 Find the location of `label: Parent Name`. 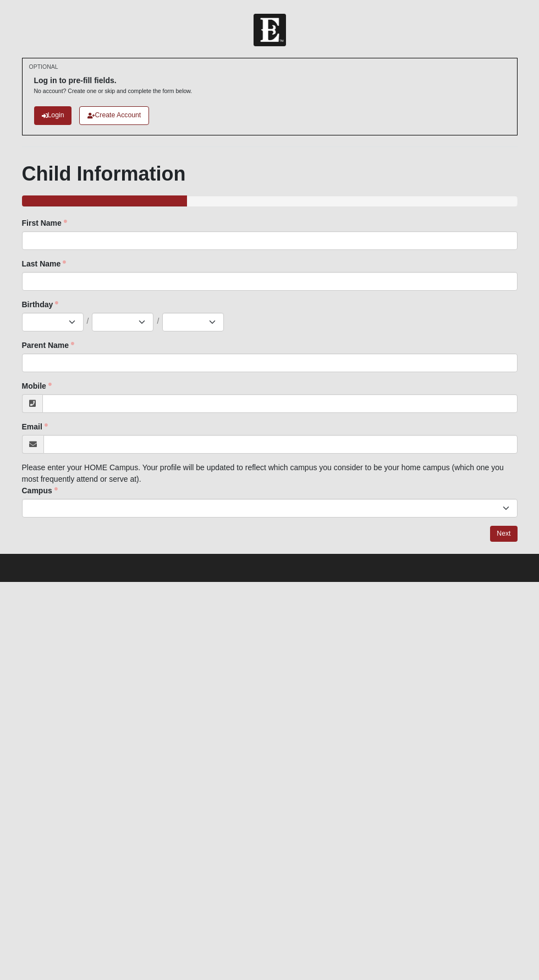

label: Parent Name is located at coordinates (48, 345).